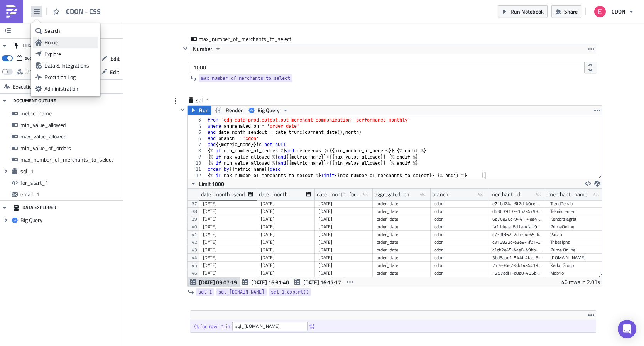  I want to click on div: date_month_formated, so click(340, 195).